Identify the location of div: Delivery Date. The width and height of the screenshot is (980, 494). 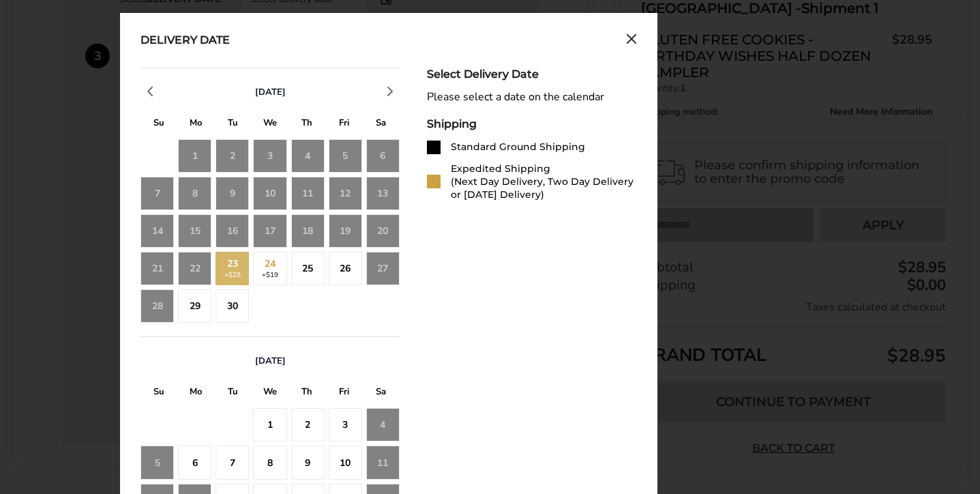
(184, 41).